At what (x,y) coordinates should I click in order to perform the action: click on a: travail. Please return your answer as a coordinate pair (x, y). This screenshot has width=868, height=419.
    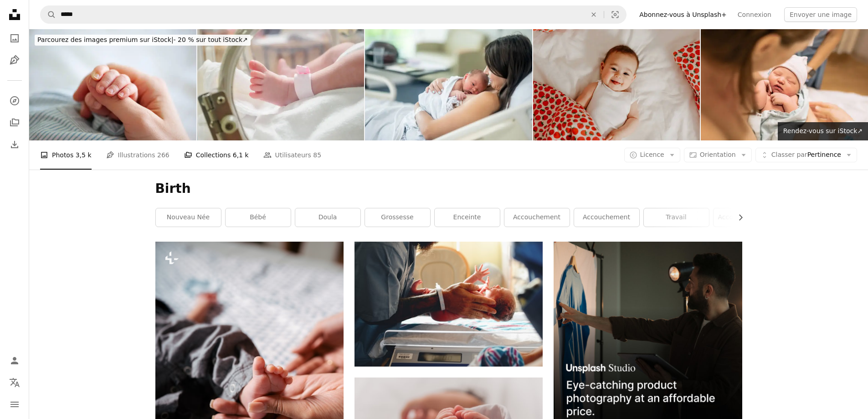
    Looking at the image, I should click on (676, 217).